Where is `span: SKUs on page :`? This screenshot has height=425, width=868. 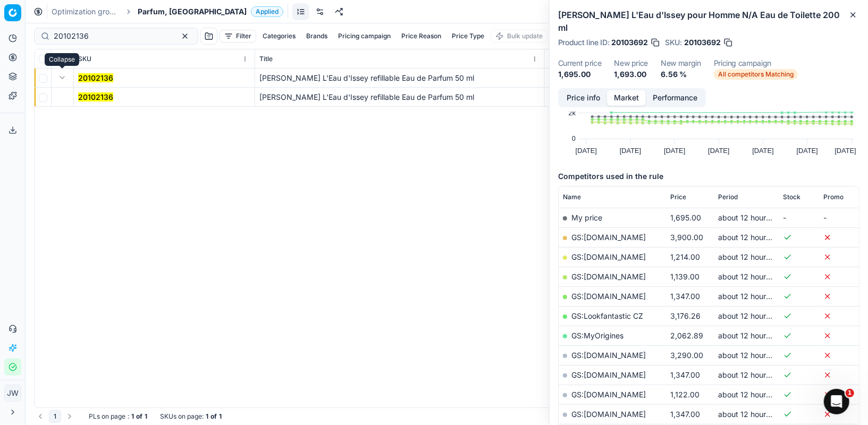
span: SKUs on page : is located at coordinates (182, 416).